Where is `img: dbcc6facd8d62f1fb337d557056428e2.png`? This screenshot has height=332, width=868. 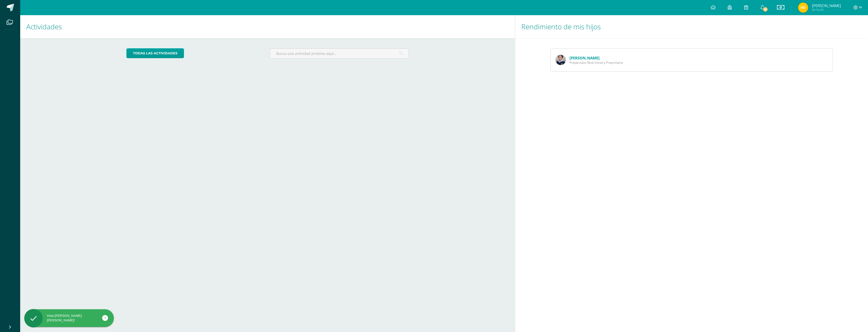 img: dbcc6facd8d62f1fb337d557056428e2.png is located at coordinates (803, 7).